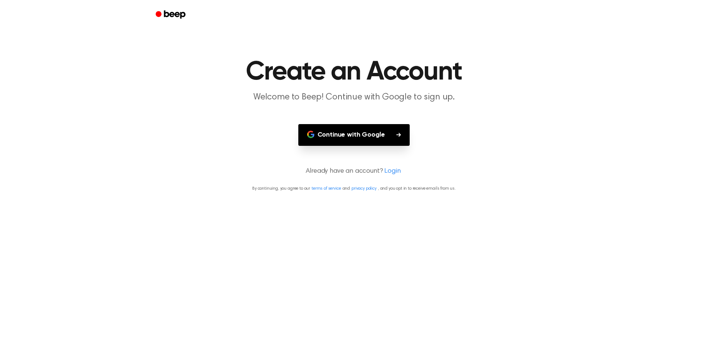 The image size is (708, 348). I want to click on a: terms of service, so click(326, 189).